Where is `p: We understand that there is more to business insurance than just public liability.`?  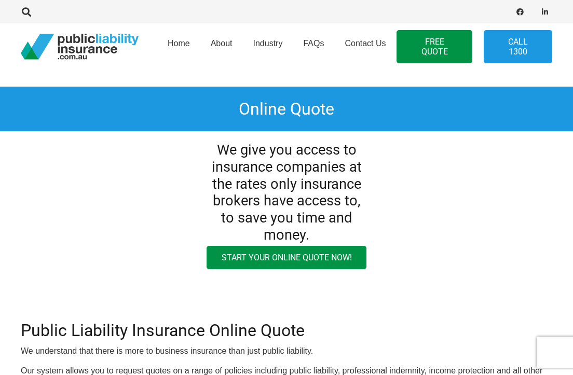
p: We understand that there is more to business insurance than just public liability. is located at coordinates (287, 352).